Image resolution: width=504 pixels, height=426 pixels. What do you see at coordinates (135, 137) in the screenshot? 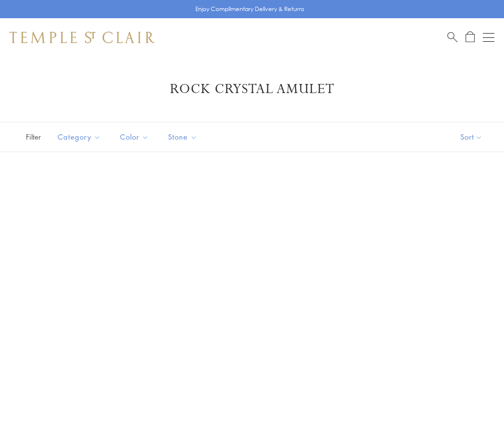
I see `span: Color` at bounding box center [135, 137].